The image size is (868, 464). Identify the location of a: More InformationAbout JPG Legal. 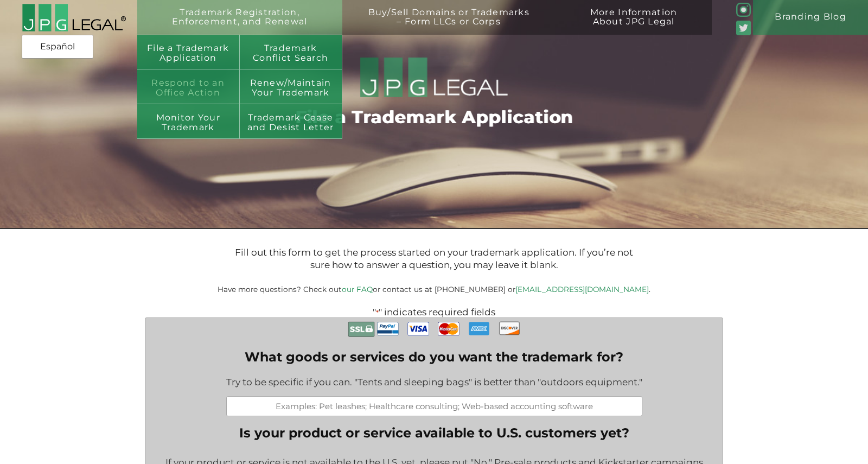
(633, 25).